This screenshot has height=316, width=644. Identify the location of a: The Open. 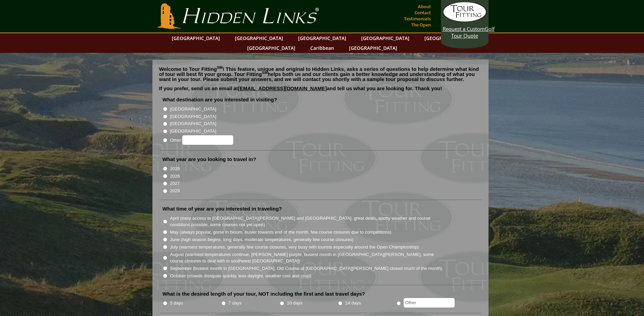
(421, 25).